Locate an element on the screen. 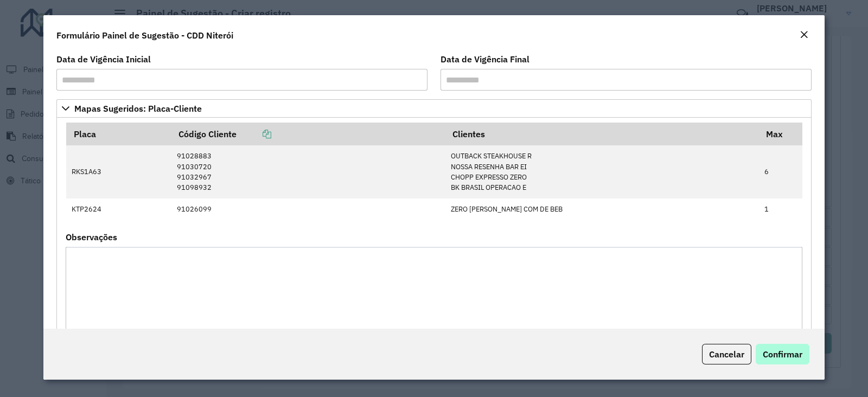 The height and width of the screenshot is (397, 868). span: Mapas Sugeridos: Placa-Cliente is located at coordinates (138, 109).